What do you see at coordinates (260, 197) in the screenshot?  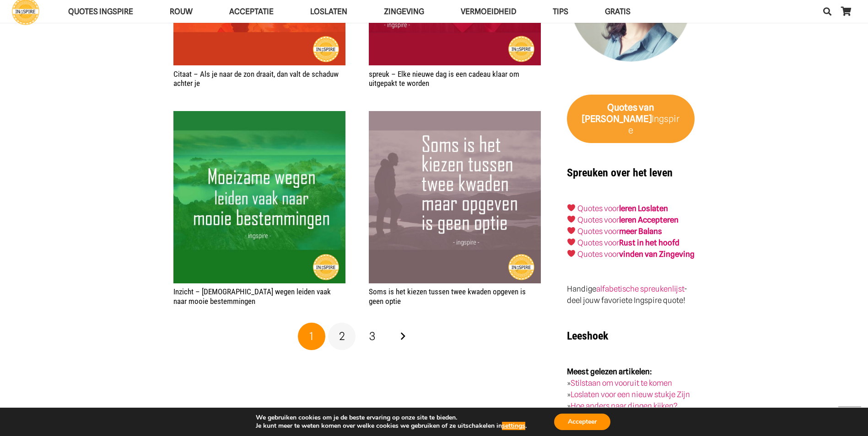 I see `img: Mooie spreuk: Moeizame wegen leiden vaak naar mooie bestemmingen - ingspire citaat` at bounding box center [260, 197].